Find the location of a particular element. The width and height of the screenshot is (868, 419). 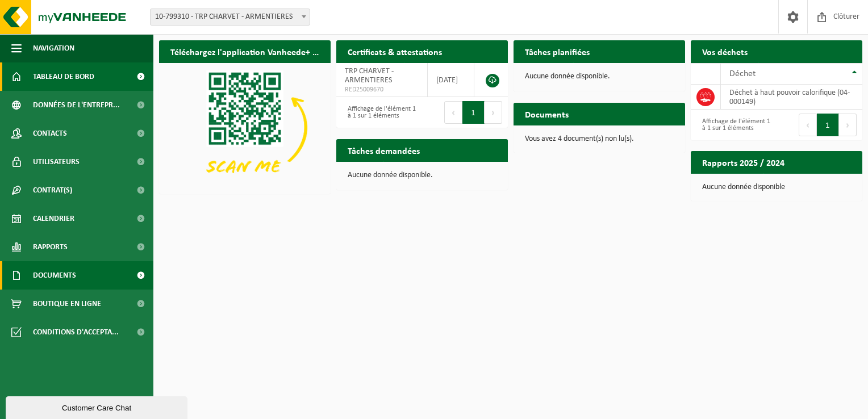

span: Conditions d'accepta... is located at coordinates (75, 332).